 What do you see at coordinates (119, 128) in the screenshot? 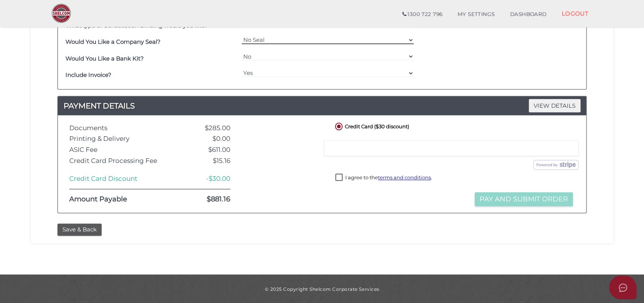
I see `div: Documents` at bounding box center [119, 128].